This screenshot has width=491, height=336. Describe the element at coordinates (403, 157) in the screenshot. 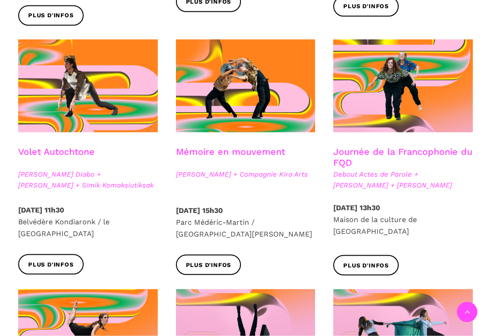

I see `a: Journée de la Francophonie du FQD` at that location.